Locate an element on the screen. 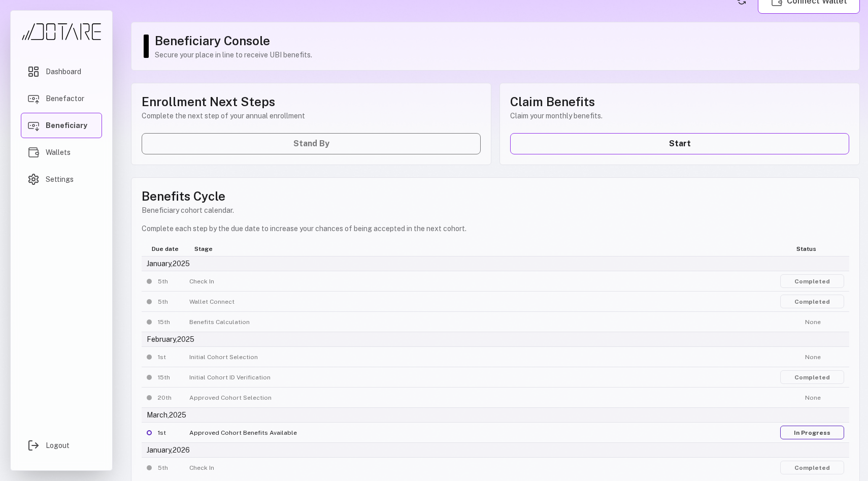 The height and width of the screenshot is (481, 868). div: Due date is located at coordinates (168, 249).